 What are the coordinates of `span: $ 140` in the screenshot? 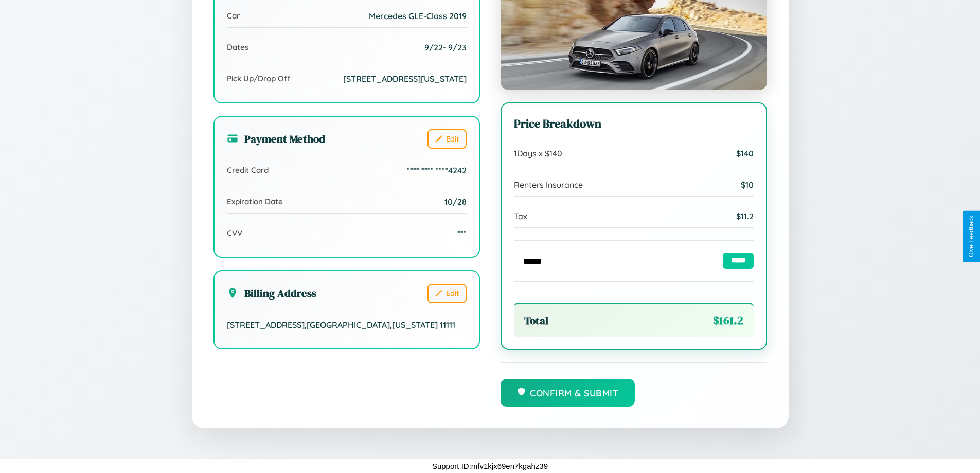 It's located at (745, 154).